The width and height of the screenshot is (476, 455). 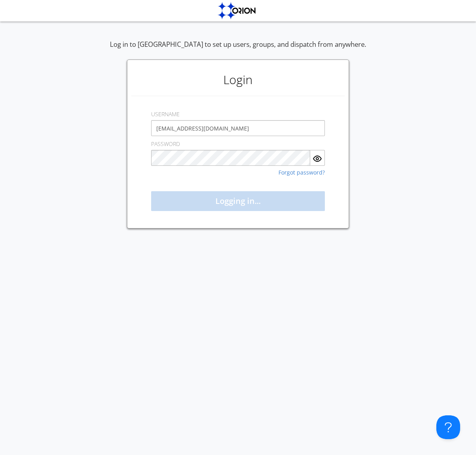 What do you see at coordinates (317, 159) in the screenshot?
I see `img: eye.svg` at bounding box center [317, 159].